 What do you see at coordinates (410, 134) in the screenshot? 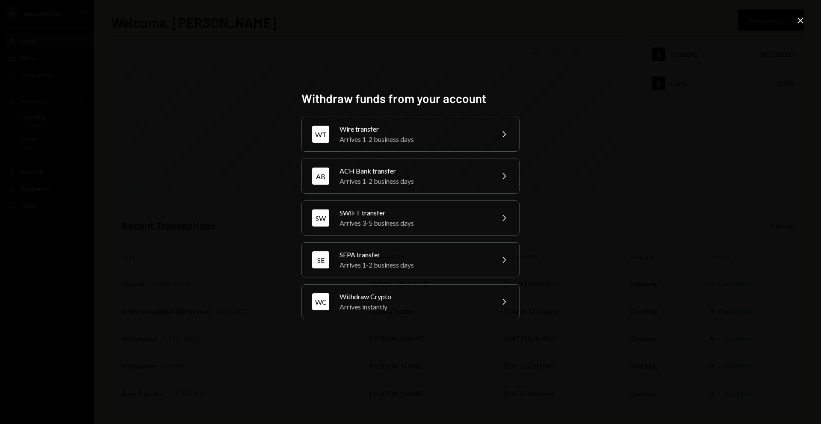
I see `button: WTWire transferArrives 1-2 business days` at bounding box center [410, 134].